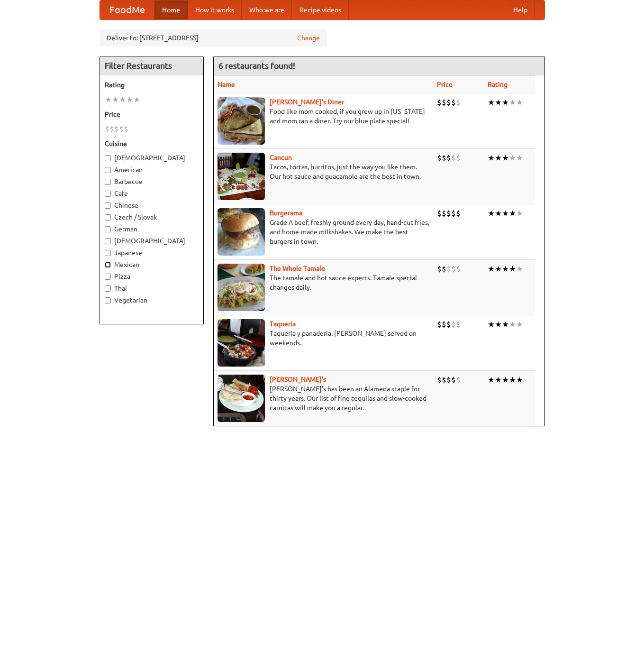  Describe the element at coordinates (108, 229) in the screenshot. I see `input: German` at that location.